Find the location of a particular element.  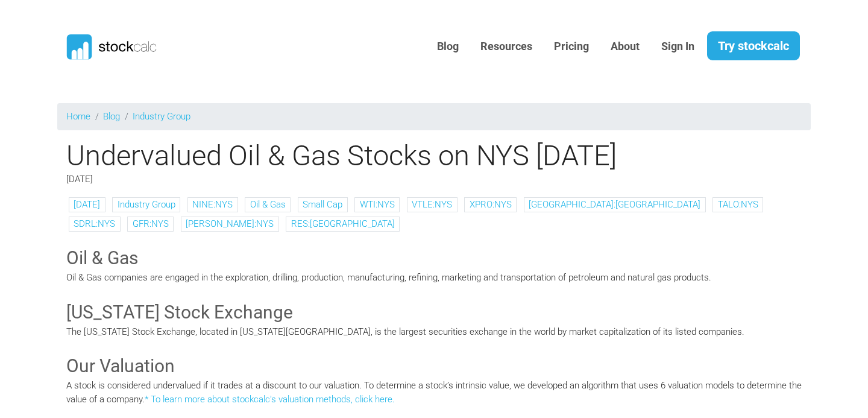

a: GFR:NYS is located at coordinates (151, 224).